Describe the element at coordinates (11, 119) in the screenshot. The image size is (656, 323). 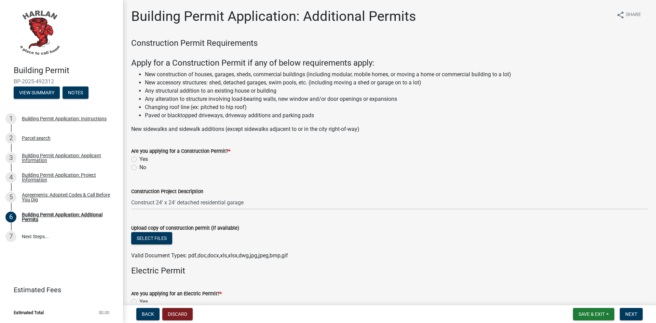
I see `div: 1` at that location.